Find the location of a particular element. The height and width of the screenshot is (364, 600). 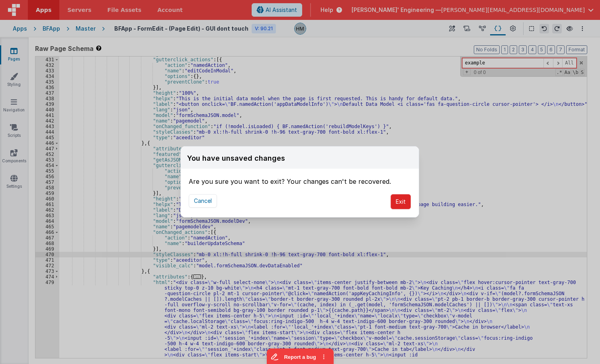

span: More options is located at coordinates (57, 8).